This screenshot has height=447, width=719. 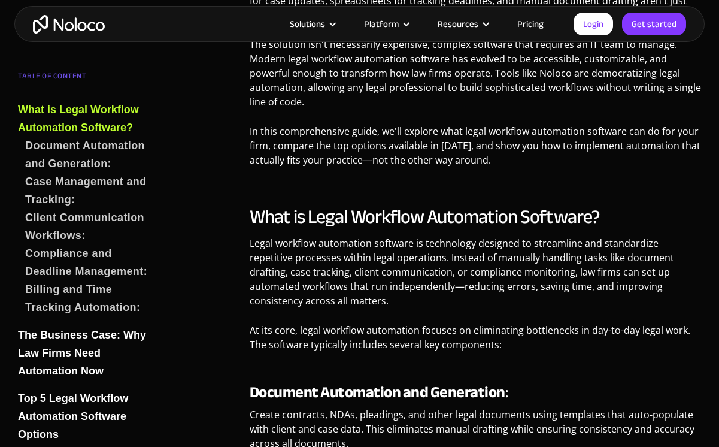 What do you see at coordinates (654, 24) in the screenshot?
I see `a: Get started` at bounding box center [654, 24].